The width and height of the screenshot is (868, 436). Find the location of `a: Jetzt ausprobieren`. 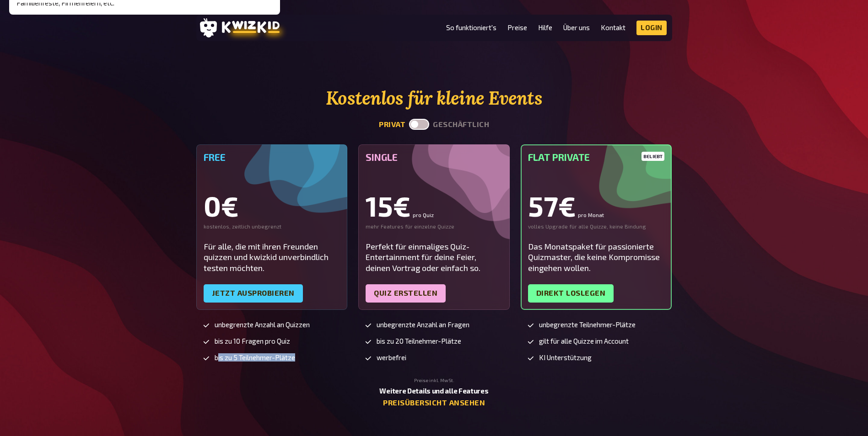

a: Jetzt ausprobieren is located at coordinates (253, 293).